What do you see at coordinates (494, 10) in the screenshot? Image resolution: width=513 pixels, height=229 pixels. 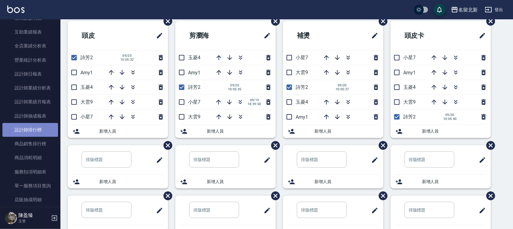 I see `button: 登出` at bounding box center [494, 10].